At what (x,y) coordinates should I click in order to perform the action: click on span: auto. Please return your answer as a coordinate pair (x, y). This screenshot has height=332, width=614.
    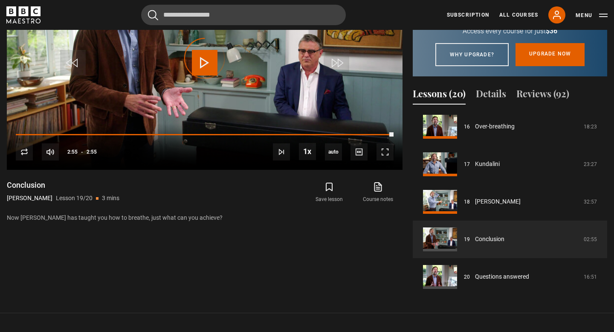
    Looking at the image, I should click on (333, 152).